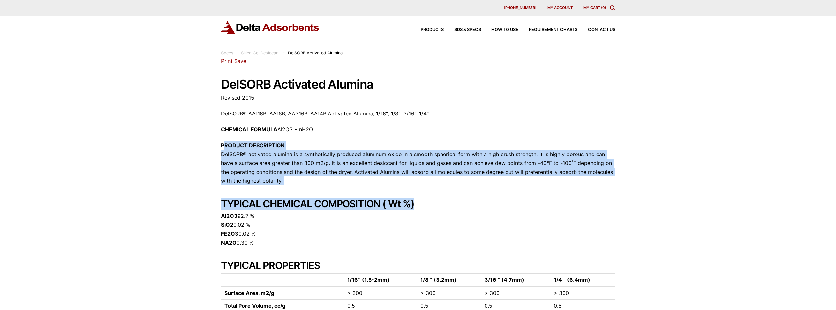 The width and height of the screenshot is (836, 310). I want to click on h2: TYPICAL CHEMICAL COMPOSITION ( Wt %), so click(418, 204).